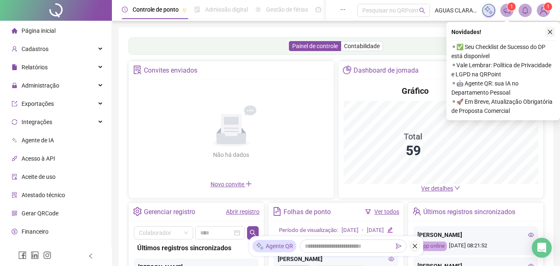 Image resolution: width=560 pixels, height=266 pixels. I want to click on a: Ver todos, so click(387, 212).